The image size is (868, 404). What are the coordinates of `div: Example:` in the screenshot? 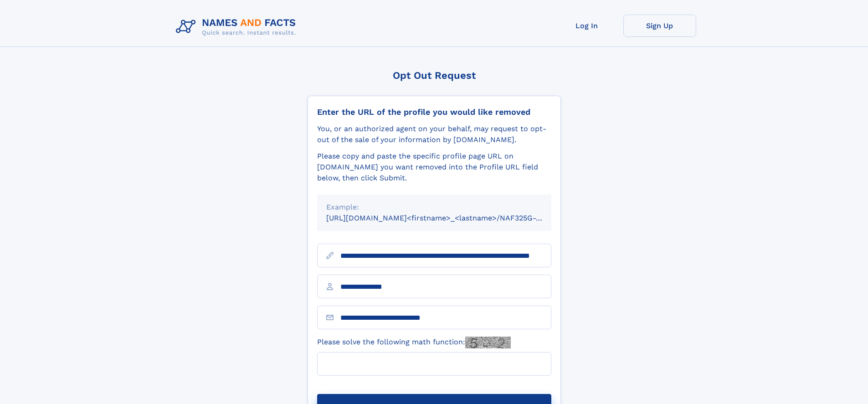 It's located at (434, 207).